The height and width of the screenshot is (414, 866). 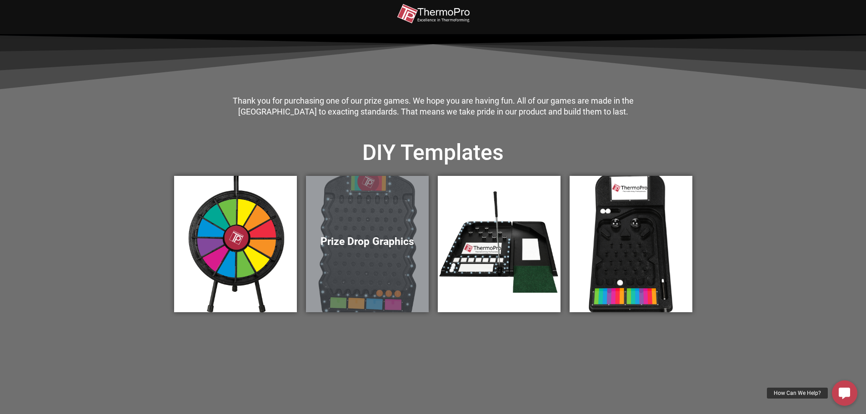 What do you see at coordinates (433, 107) in the screenshot?
I see `div: Thank you for purchasing one of our prize games. We hope you are having fun. All of our games are...` at bounding box center [433, 107].